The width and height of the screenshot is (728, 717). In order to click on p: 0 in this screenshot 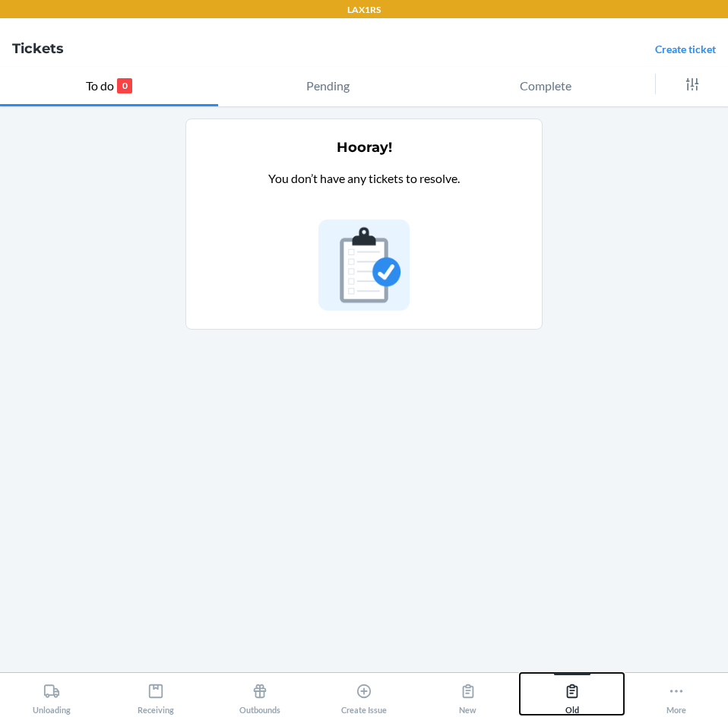, I will do `click(125, 86)`.